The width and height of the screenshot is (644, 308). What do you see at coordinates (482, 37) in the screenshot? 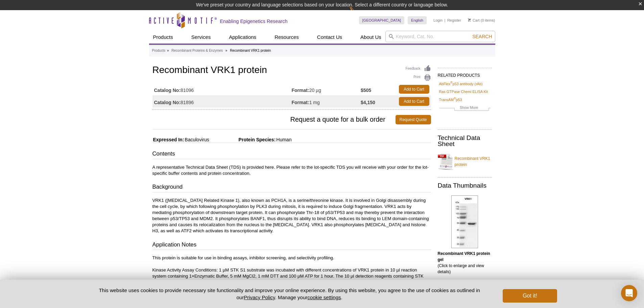
I see `button: Search` at bounding box center [482, 37].